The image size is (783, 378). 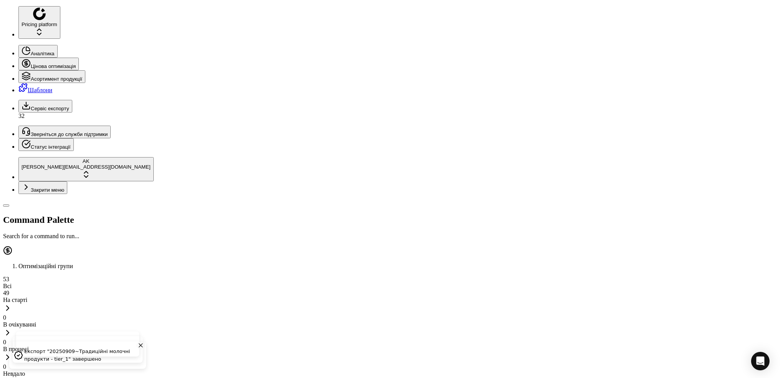 What do you see at coordinates (391, 236) in the screenshot?
I see `p: Search for a command to run...` at bounding box center [391, 236].